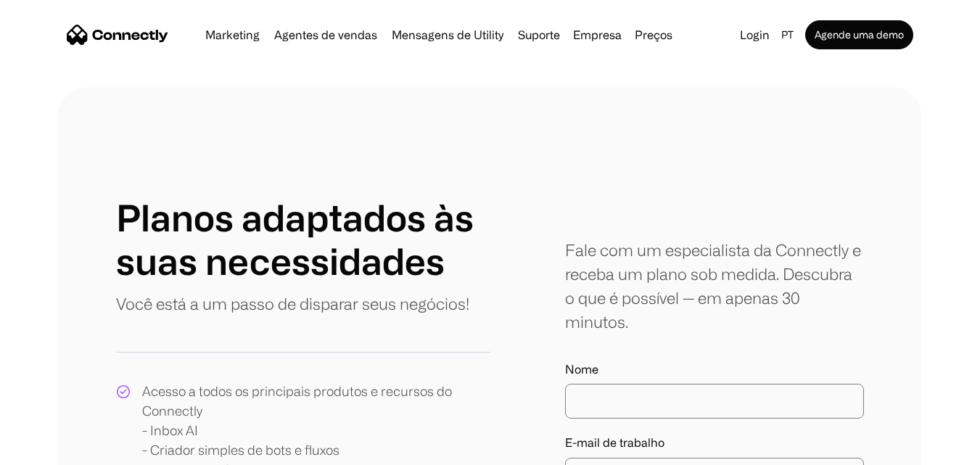 This screenshot has height=465, width=980. What do you see at coordinates (539, 34) in the screenshot?
I see `a: Suporte` at bounding box center [539, 34].